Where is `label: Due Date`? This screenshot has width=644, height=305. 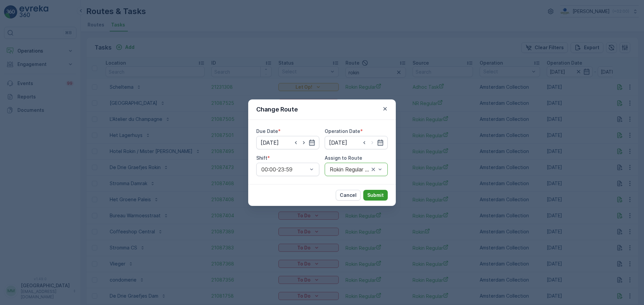
label: Due Date is located at coordinates (267, 131).